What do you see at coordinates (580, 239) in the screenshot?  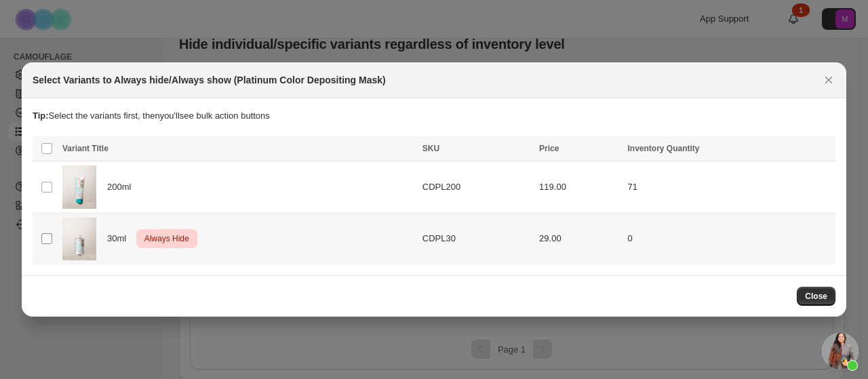 I see `td: 29.00` at bounding box center [580, 239].